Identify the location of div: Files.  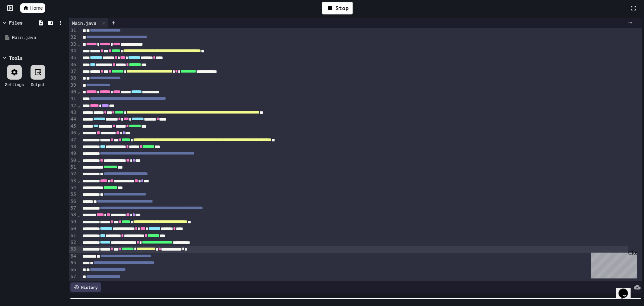
(16, 23).